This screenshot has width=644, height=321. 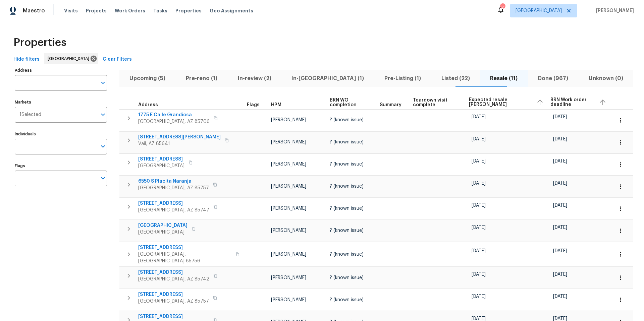 I want to click on label: Markets, so click(x=61, y=102).